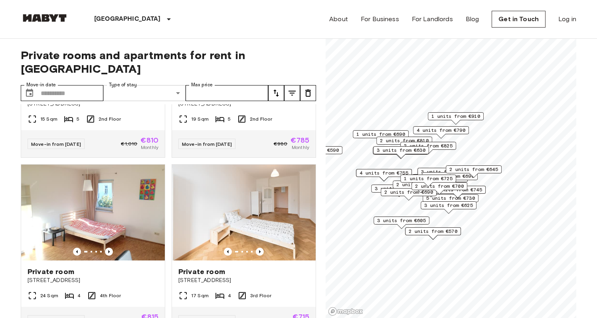  Describe the element at coordinates (315, 150) in the screenshot. I see `span: 3 units from €590` at that location.